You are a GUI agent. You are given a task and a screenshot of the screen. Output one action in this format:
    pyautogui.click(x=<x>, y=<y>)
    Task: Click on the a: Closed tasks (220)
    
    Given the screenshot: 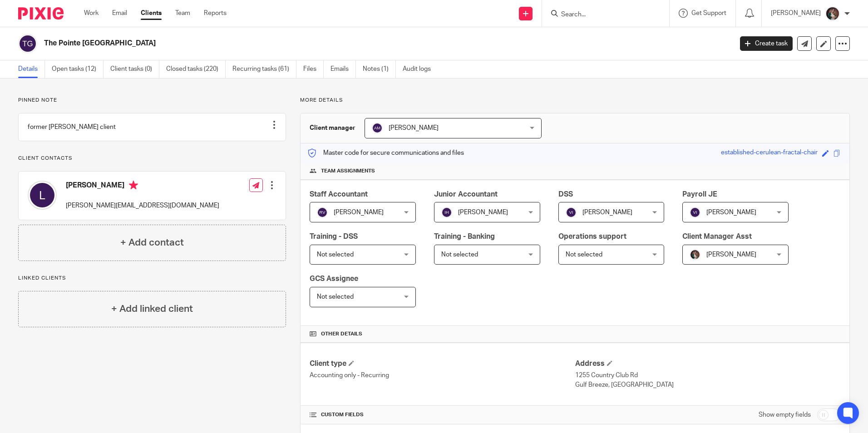 What is the action you would take?
    pyautogui.click(x=196, y=69)
    